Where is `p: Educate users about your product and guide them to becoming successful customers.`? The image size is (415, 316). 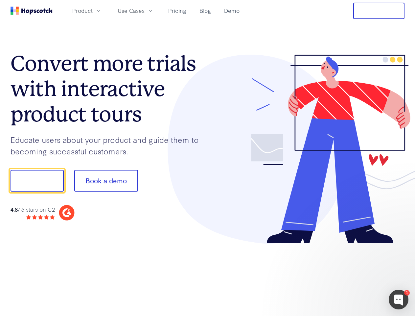 p: Educate users about your product and guide them to becoming successful customers. is located at coordinates (109, 145).